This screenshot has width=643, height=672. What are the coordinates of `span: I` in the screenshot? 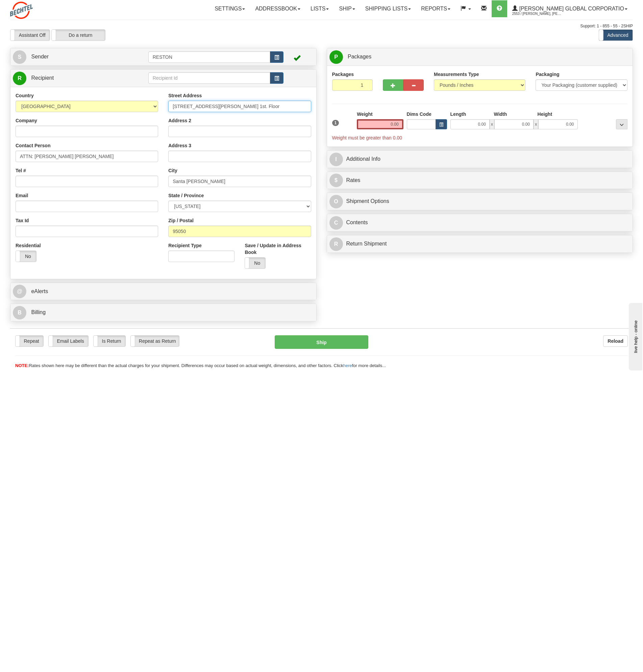 It's located at (336, 159).